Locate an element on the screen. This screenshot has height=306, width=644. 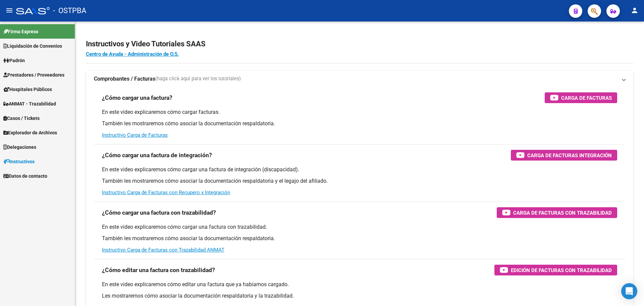
span: Datos de contacto is located at coordinates (25, 176).